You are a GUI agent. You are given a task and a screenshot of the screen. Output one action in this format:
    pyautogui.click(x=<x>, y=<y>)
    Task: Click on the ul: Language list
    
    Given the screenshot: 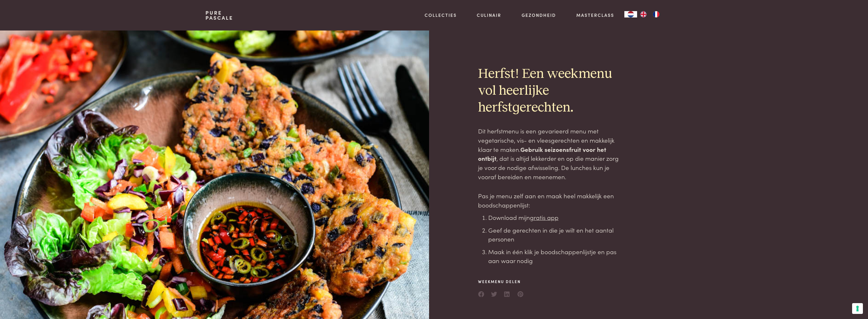 What is the action you would take?
    pyautogui.click(x=650, y=14)
    